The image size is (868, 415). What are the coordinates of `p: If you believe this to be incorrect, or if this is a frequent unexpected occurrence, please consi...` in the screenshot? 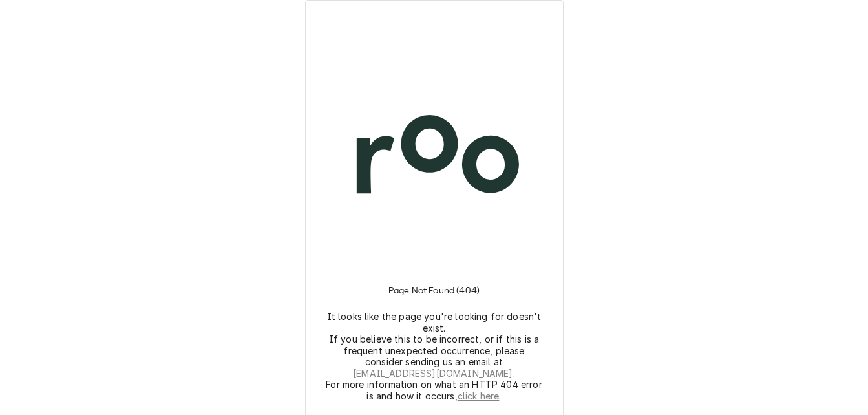 It's located at (434, 356).